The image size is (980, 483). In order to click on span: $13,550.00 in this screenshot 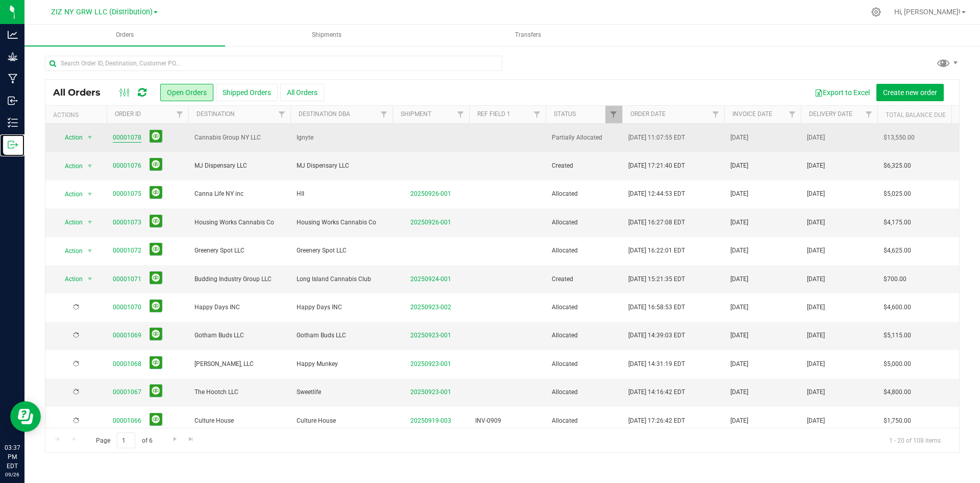, I will do `click(898, 138)`.